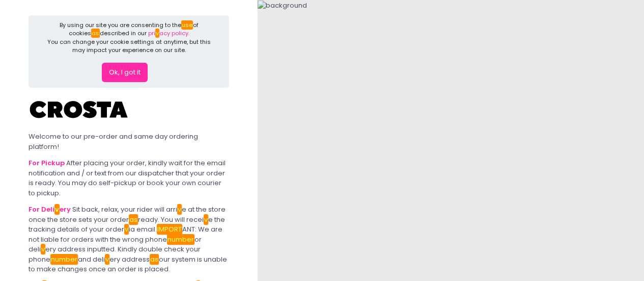 The width and height of the screenshot is (644, 281). What do you see at coordinates (168, 33) in the screenshot?
I see `a: privacy policy.` at bounding box center [168, 33].